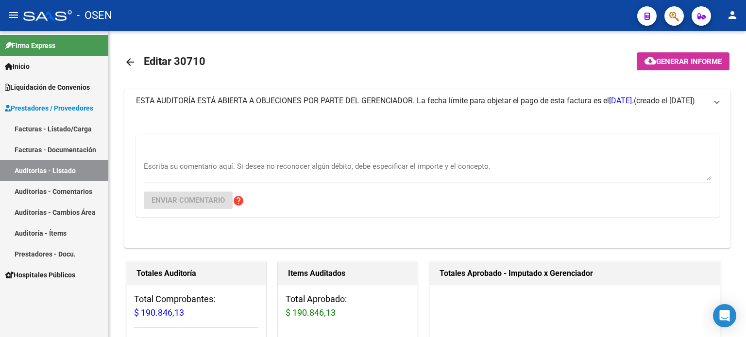  Describe the element at coordinates (427, 101) in the screenshot. I see `mat-expansion-panel-header: ESTA AUDITORÍA ESTÁ ABIERTA A OBJECIONES POR PARTE DEL GERENCIADOR. La fecha límite para objetar ...` at that location.